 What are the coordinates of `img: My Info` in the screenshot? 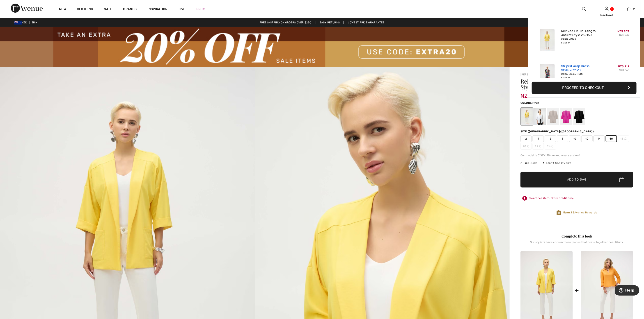 It's located at (606, 9).